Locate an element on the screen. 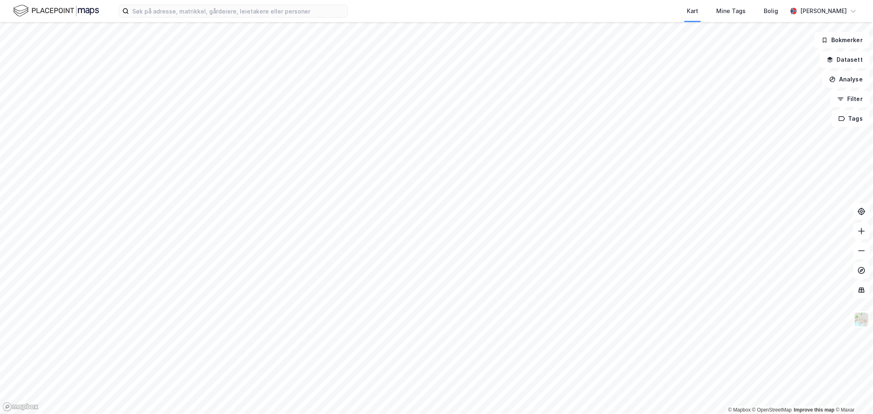 This screenshot has width=873, height=414. button: Filter is located at coordinates (850, 99).